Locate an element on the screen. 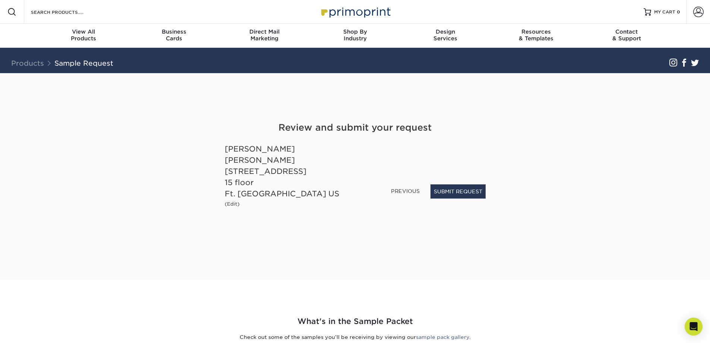 This screenshot has width=710, height=343. span: MY CART is located at coordinates (665, 12).